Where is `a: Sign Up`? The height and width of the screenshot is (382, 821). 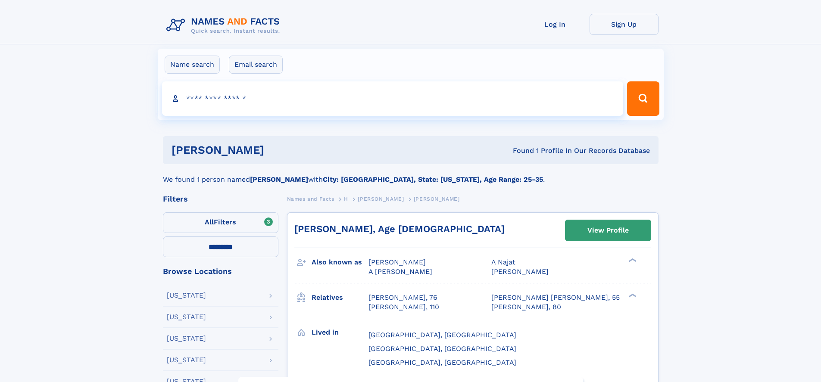 a: Sign Up is located at coordinates (624, 24).